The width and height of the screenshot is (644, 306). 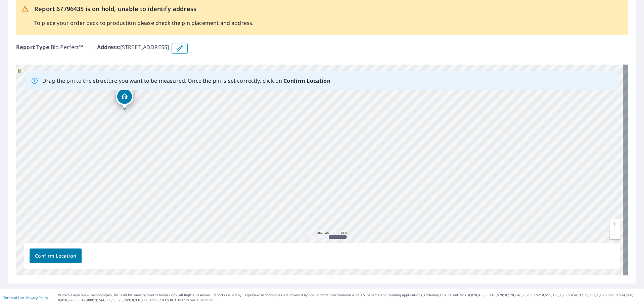 I want to click on p: To place your order back to production please check the pin placement and address., so click(x=144, y=23).